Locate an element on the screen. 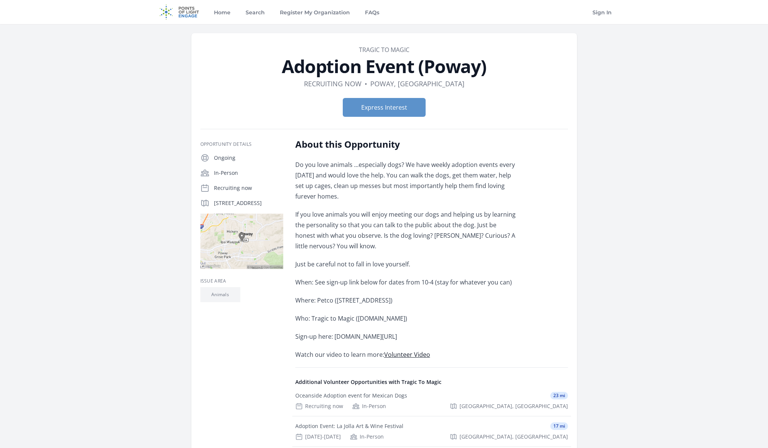 The height and width of the screenshot is (448, 768). a: Tragic To Magic is located at coordinates (384, 50).